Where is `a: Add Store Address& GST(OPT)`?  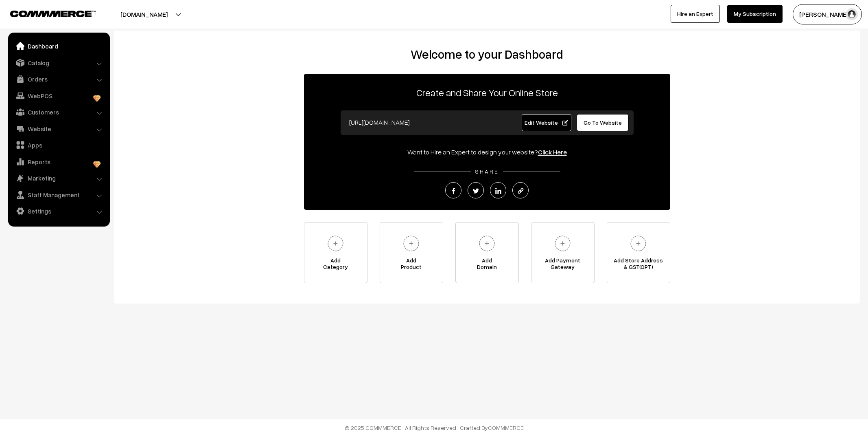 a: Add Store Address& GST(OPT) is located at coordinates (638, 253).